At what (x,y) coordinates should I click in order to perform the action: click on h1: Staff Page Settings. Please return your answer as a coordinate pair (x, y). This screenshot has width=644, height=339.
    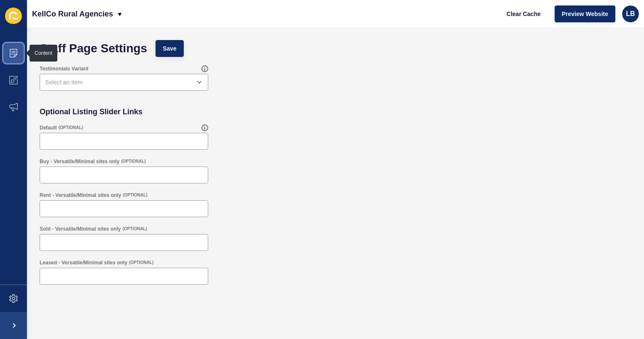
    Looking at the image, I should click on (93, 49).